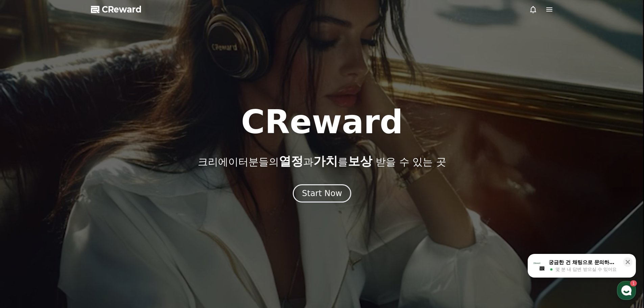 Image resolution: width=644 pixels, height=308 pixels. Describe the element at coordinates (360, 161) in the screenshot. I see `span: 보상` at that location.